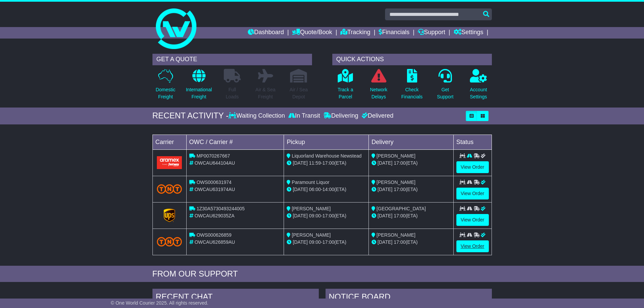  What do you see at coordinates (169, 216) in the screenshot?
I see `img: GetCarrierServiceLogo` at bounding box center [169, 216].